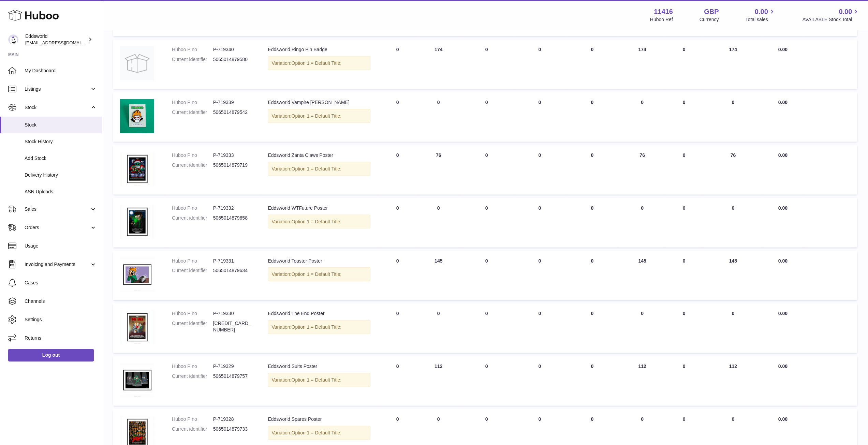 Image resolution: width=868 pixels, height=445 pixels. Describe the element at coordinates (831, 19) in the screenshot. I see `span: AVAILABLE Stock Total` at that location.